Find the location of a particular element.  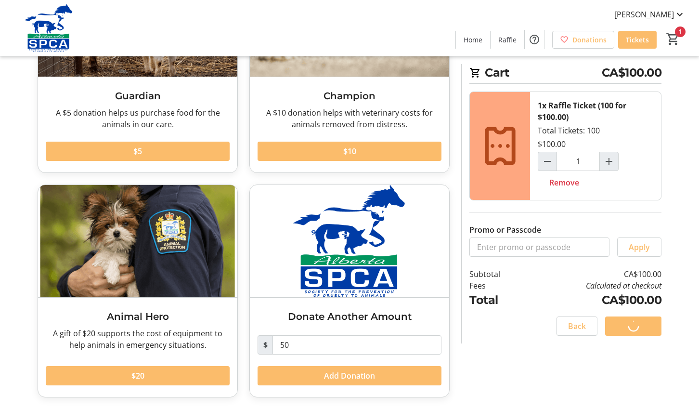

button: Decrement by one is located at coordinates (548, 161).